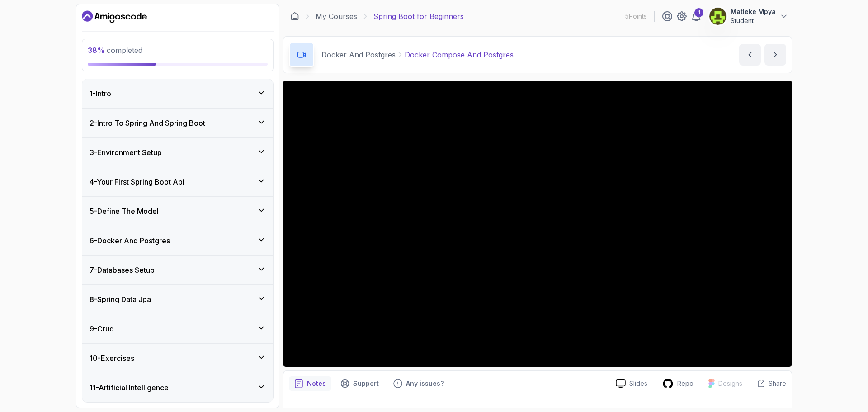 The image size is (868, 412). Describe the element at coordinates (178, 181) in the screenshot. I see `button: 4-Your First Spring Boot Api` at that location.